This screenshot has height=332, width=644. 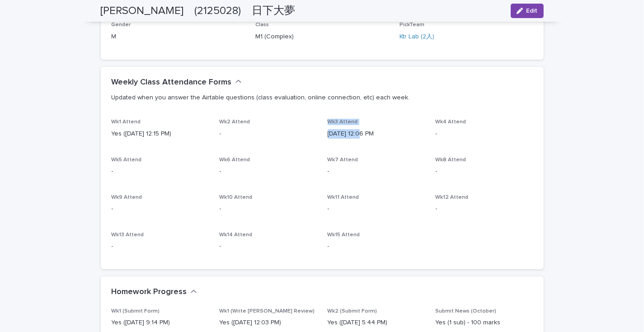 What do you see at coordinates (412, 25) in the screenshot?
I see `span: PickTeam` at bounding box center [412, 25].